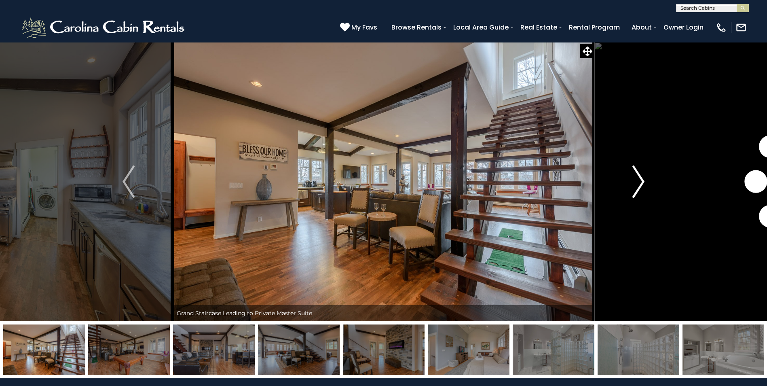 The image size is (767, 386). I want to click on img: 163275180, so click(44, 349).